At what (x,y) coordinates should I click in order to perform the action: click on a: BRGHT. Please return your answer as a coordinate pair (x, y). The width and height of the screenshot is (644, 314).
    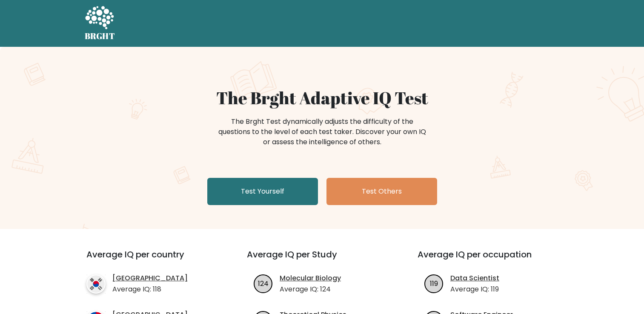
    Looking at the image, I should click on (100, 23).